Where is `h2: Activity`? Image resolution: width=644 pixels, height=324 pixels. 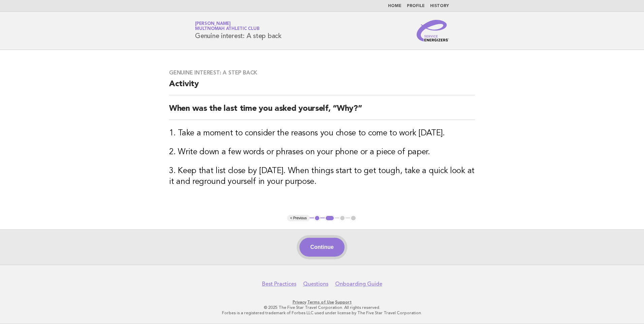
h2: Activity is located at coordinates (322, 87).